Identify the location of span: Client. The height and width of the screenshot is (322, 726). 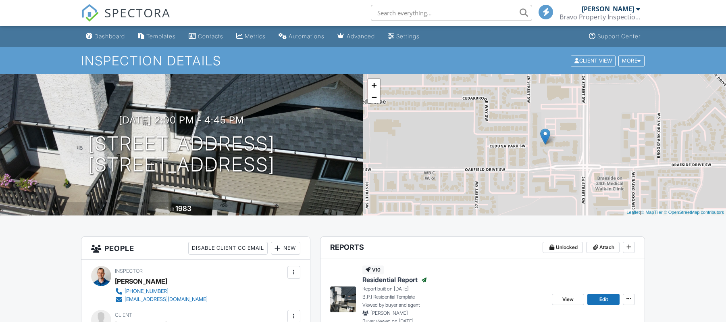
(123, 315).